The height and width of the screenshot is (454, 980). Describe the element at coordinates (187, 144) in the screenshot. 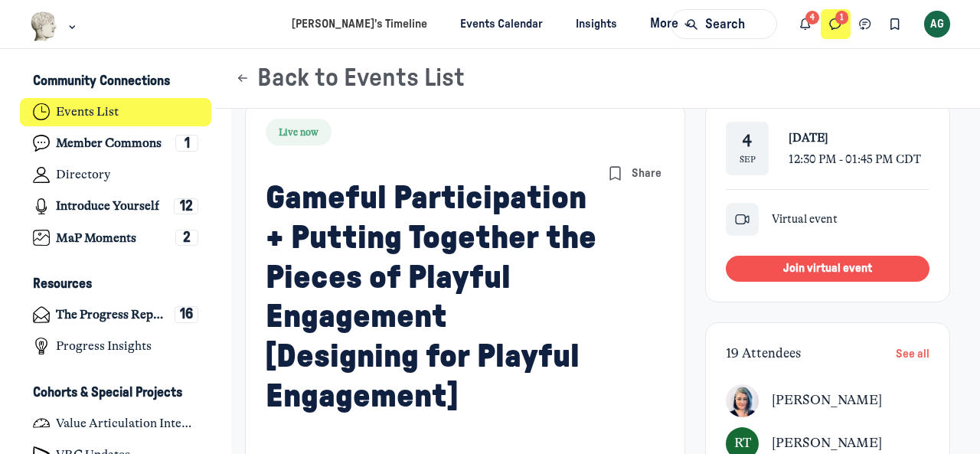

I see `div: 1` at that location.